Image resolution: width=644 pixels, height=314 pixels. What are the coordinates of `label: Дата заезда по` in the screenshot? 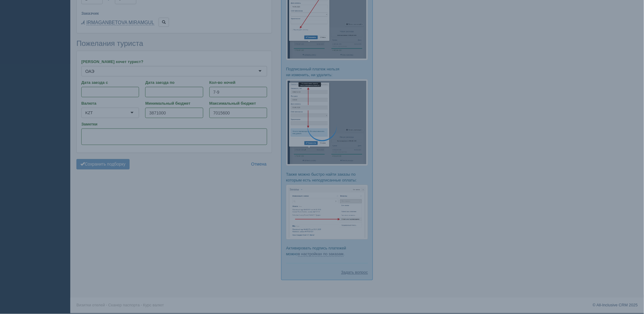 It's located at (174, 82).